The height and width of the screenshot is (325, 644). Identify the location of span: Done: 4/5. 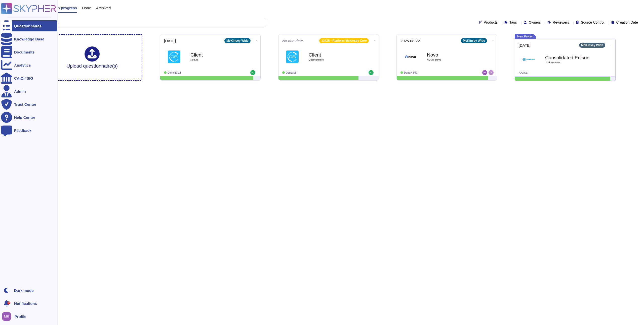
(291, 73).